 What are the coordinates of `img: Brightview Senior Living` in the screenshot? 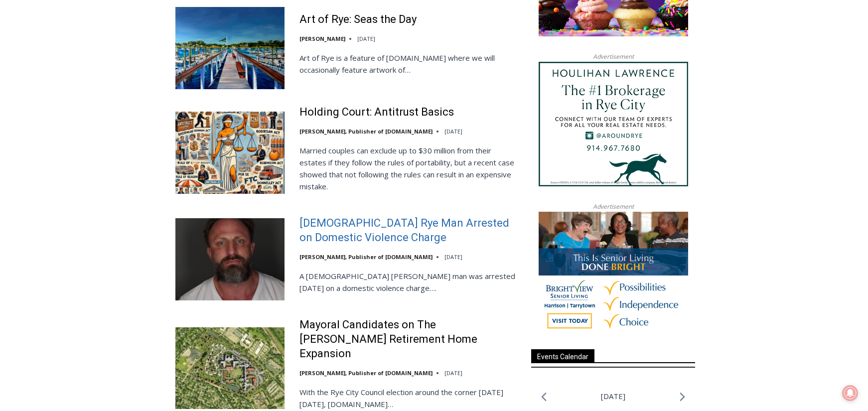 It's located at (614, 274).